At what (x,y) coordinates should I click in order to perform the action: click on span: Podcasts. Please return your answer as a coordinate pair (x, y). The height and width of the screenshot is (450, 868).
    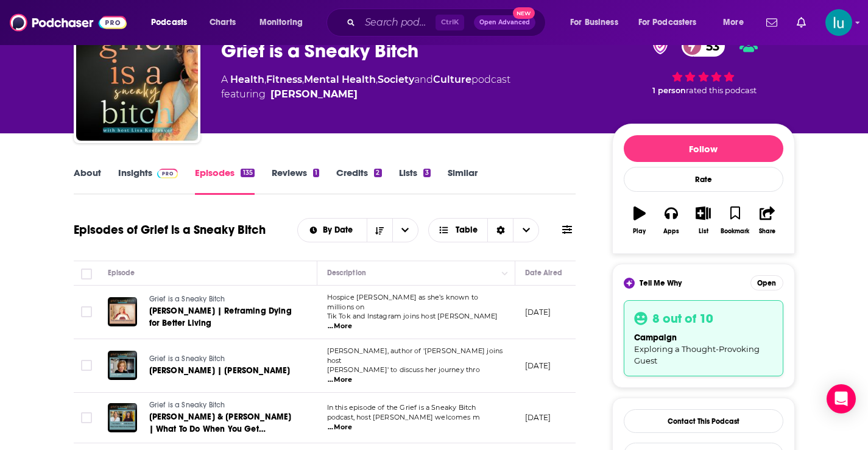
    Looking at the image, I should click on (169, 23).